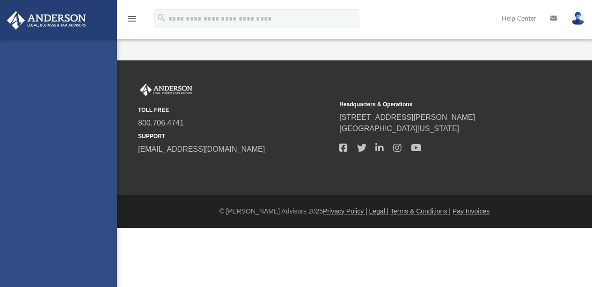 The width and height of the screenshot is (592, 287). What do you see at coordinates (345, 211) in the screenshot?
I see `a: Privacy Policy |` at bounding box center [345, 211].